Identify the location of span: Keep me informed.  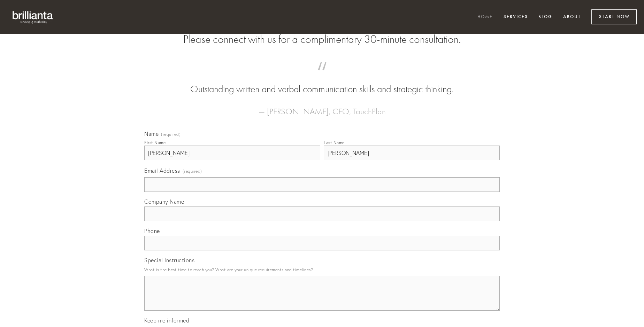
(166, 321).